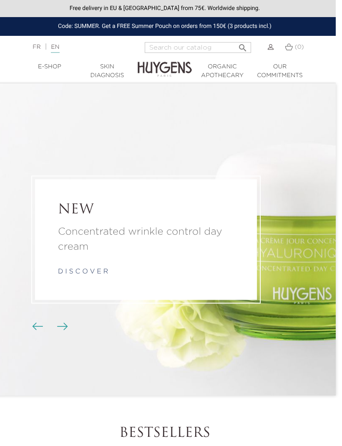  What do you see at coordinates (49, 327) in the screenshot?
I see `div: Carousel buttons` at bounding box center [49, 327].